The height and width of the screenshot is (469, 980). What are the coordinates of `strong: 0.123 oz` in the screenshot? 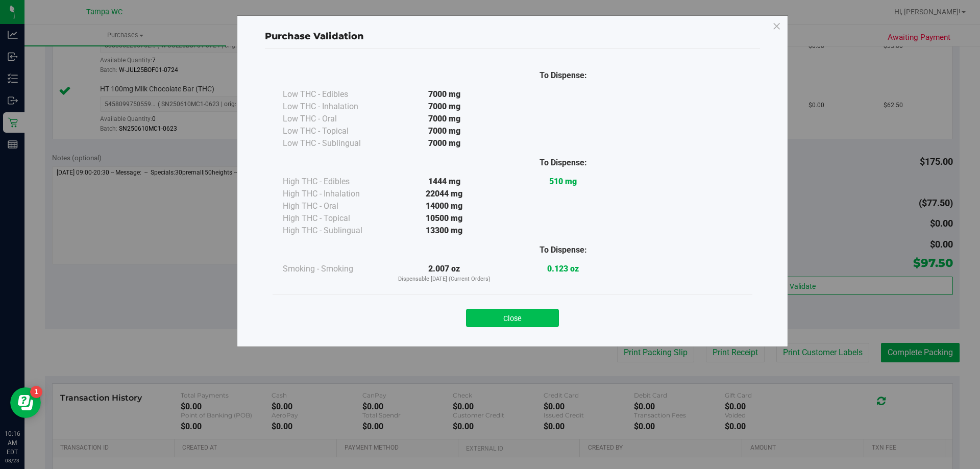 It's located at (563, 268).